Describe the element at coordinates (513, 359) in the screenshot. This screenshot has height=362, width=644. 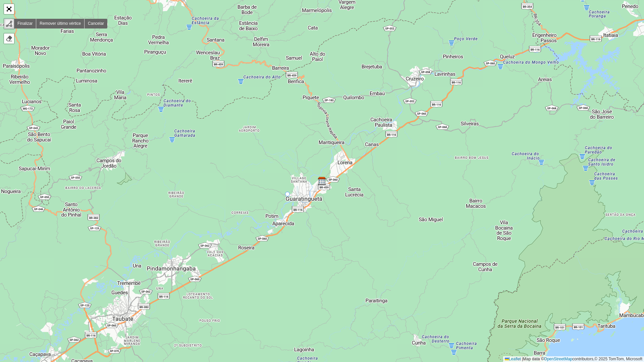
I see `a: Leaflet` at that location.